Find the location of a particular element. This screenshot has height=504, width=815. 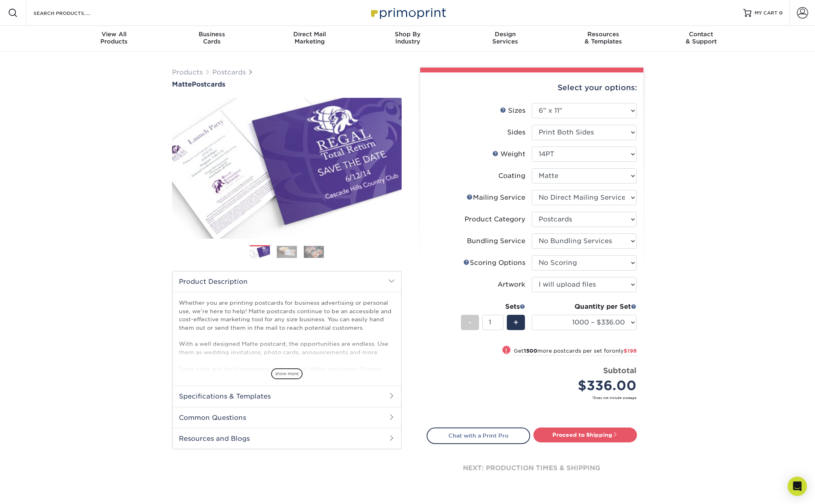

span: show more is located at coordinates (287, 374).